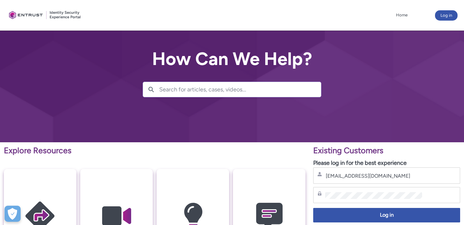 The width and height of the screenshot is (464, 225). Describe the element at coordinates (155, 151) in the screenshot. I see `p: Explore Resources` at that location.